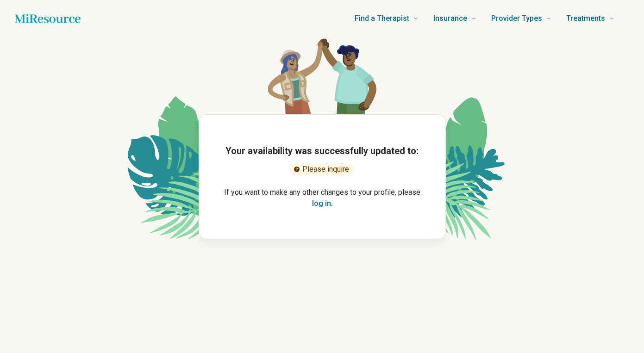  What do you see at coordinates (517, 19) in the screenshot?
I see `span: Provider Types` at bounding box center [517, 19].